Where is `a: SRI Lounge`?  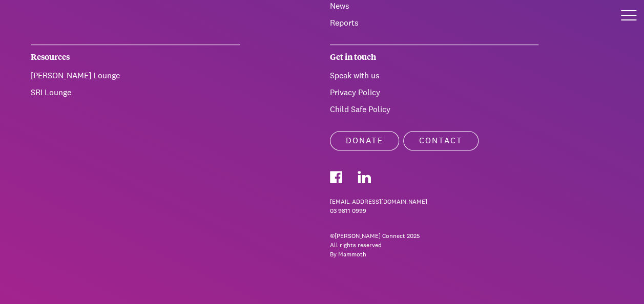 a: SRI Lounge is located at coordinates (51, 92).